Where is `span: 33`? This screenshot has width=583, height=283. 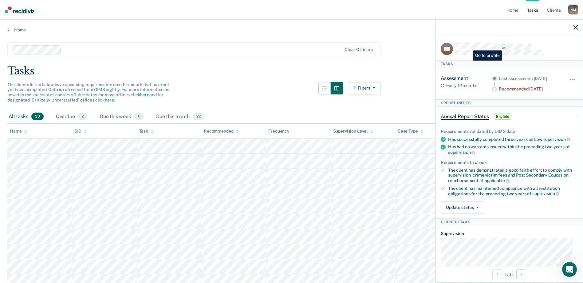
span: 33 is located at coordinates (37, 116).